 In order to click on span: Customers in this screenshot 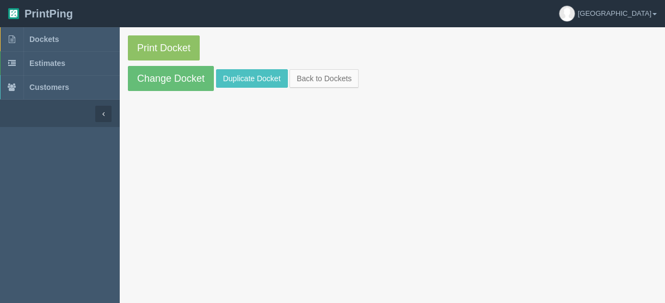, I will do `click(49, 87)`.